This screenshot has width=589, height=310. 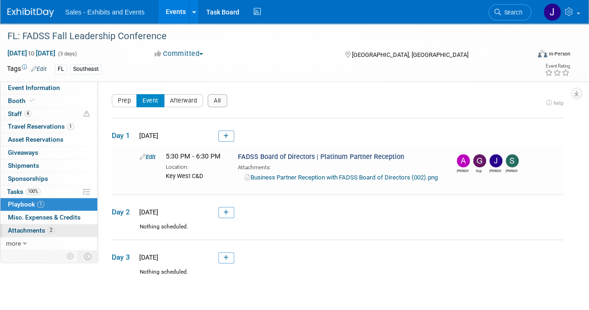 I want to click on button: Prep, so click(x=124, y=101).